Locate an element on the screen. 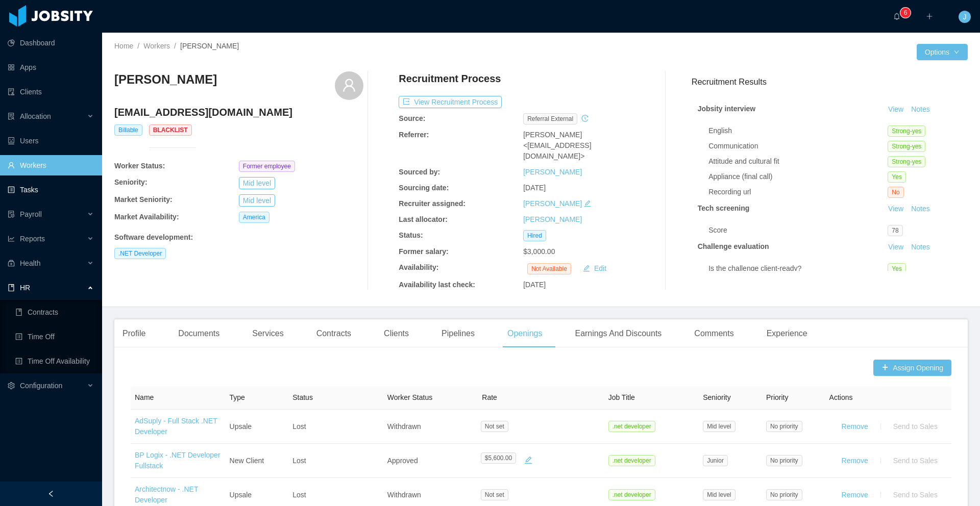  i: icon: edit is located at coordinates (587, 204).